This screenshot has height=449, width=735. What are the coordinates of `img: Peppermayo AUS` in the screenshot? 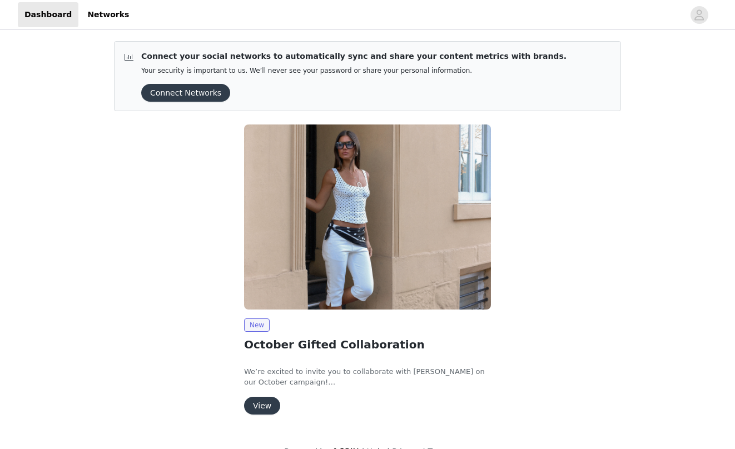 It's located at (367, 217).